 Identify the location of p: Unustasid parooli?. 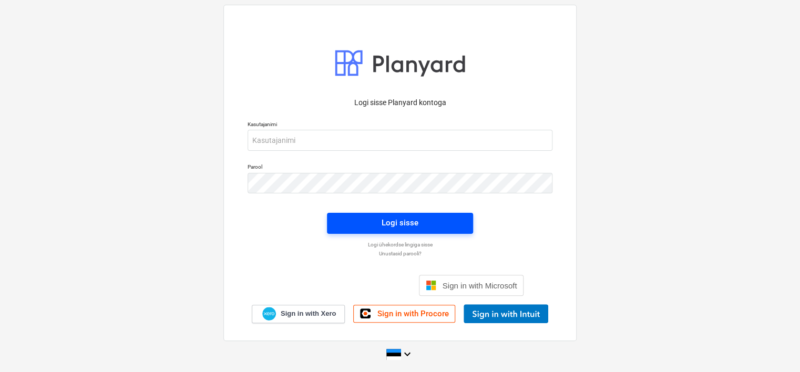
(400, 253).